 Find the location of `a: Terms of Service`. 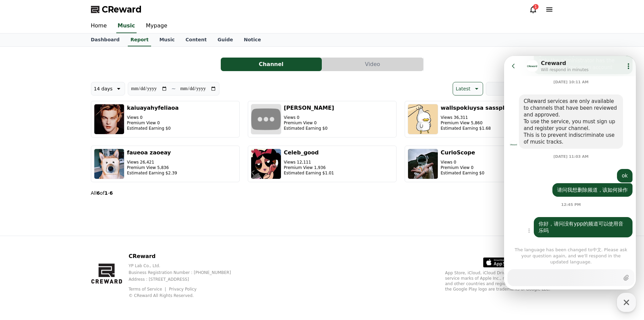

a: Terms of Service is located at coordinates (148, 289).